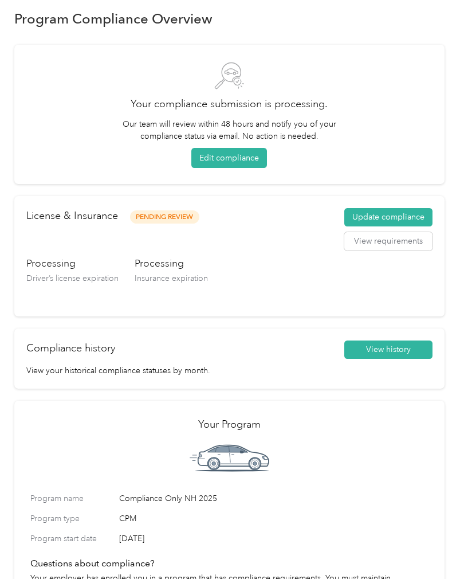 Image resolution: width=464 pixels, height=579 pixels. What do you see at coordinates (229, 370) in the screenshot?
I see `p: View your historical compliance statuses by month.` at bounding box center [229, 370].